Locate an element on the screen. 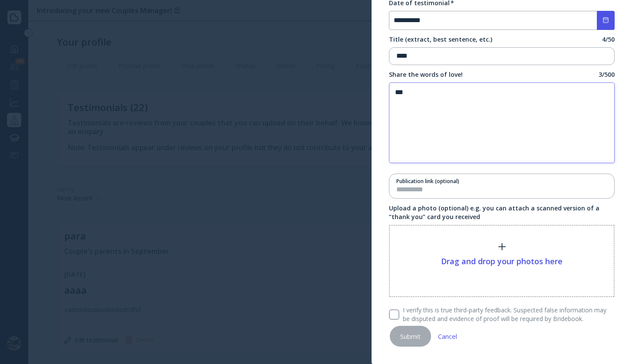  label: Share the words of love! is located at coordinates (426, 74).